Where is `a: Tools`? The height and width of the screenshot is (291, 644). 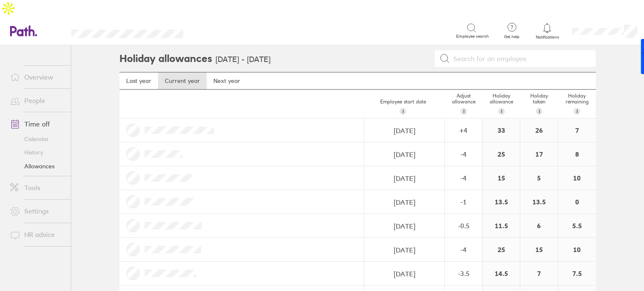
a: Tools is located at coordinates (37, 188).